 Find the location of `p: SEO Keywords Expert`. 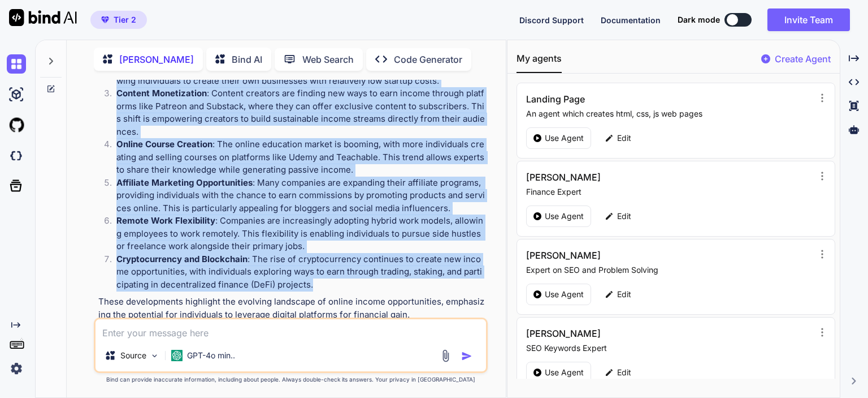

p: SEO Keywords Expert is located at coordinates (669, 348).